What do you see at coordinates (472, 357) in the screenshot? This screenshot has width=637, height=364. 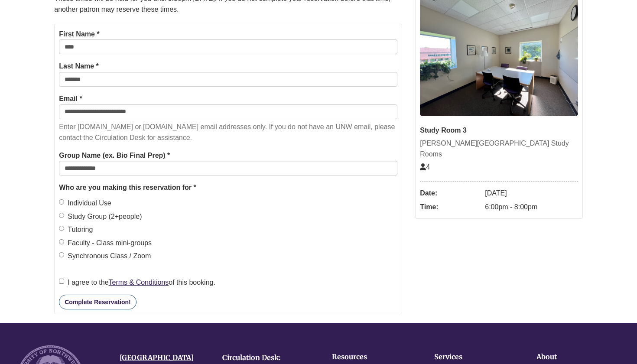 I see `h4: Services` at bounding box center [472, 357].